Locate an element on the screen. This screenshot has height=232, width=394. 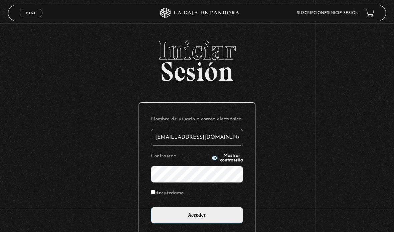
span: Menu is located at coordinates (31, 13).